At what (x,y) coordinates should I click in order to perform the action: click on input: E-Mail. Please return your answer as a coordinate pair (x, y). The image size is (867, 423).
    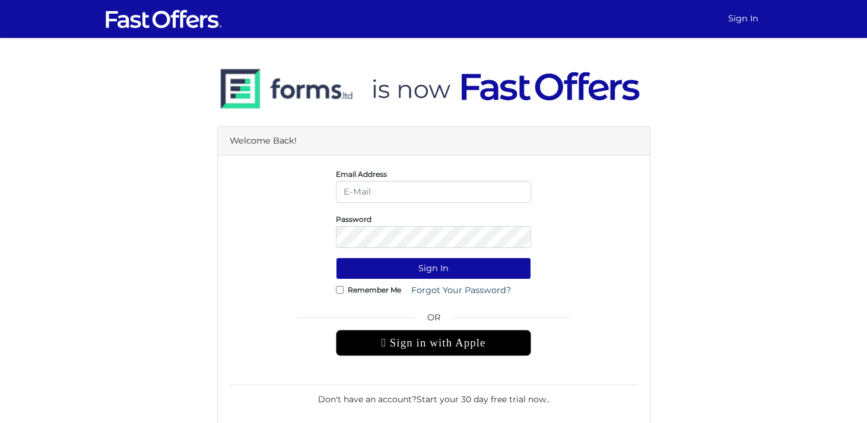
    Looking at the image, I should click on (433, 192).